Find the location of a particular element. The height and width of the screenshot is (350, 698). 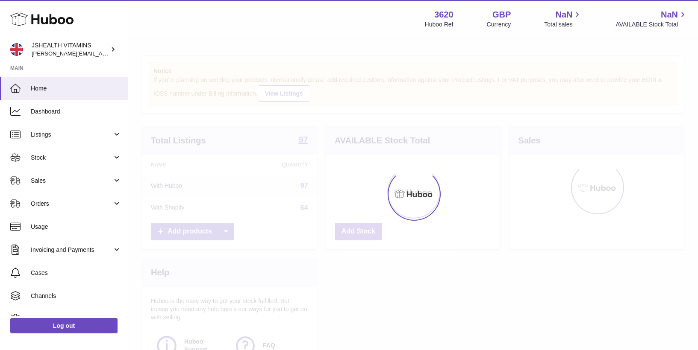

div: Huboo Ref is located at coordinates (439, 24).